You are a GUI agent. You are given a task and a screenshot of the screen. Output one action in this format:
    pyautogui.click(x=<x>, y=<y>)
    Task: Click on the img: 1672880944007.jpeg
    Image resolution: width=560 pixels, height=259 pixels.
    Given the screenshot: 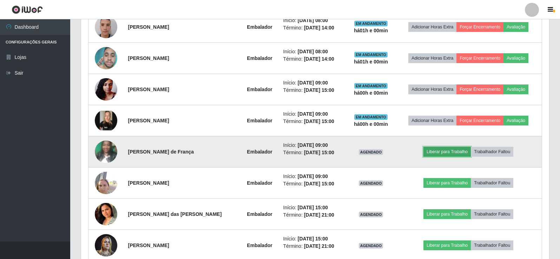 What is the action you would take?
    pyautogui.click(x=106, y=214)
    